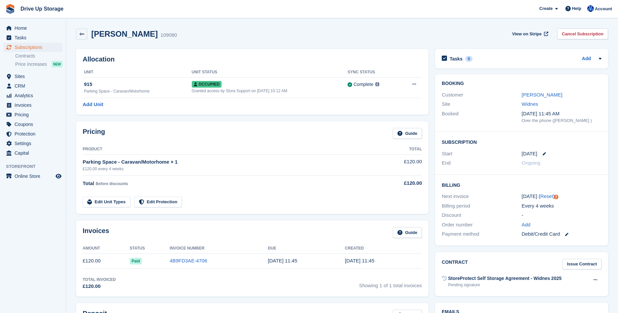  What do you see at coordinates (546, 196) in the screenshot?
I see `a: Reset` at bounding box center [546, 196].